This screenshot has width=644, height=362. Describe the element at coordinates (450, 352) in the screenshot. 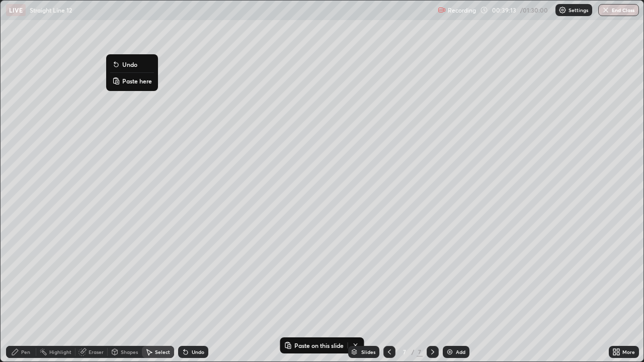

I see `img: add-slide-button` at that location.